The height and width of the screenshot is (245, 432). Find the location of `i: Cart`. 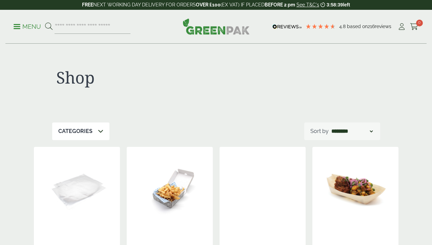

i: Cart is located at coordinates (414, 27).